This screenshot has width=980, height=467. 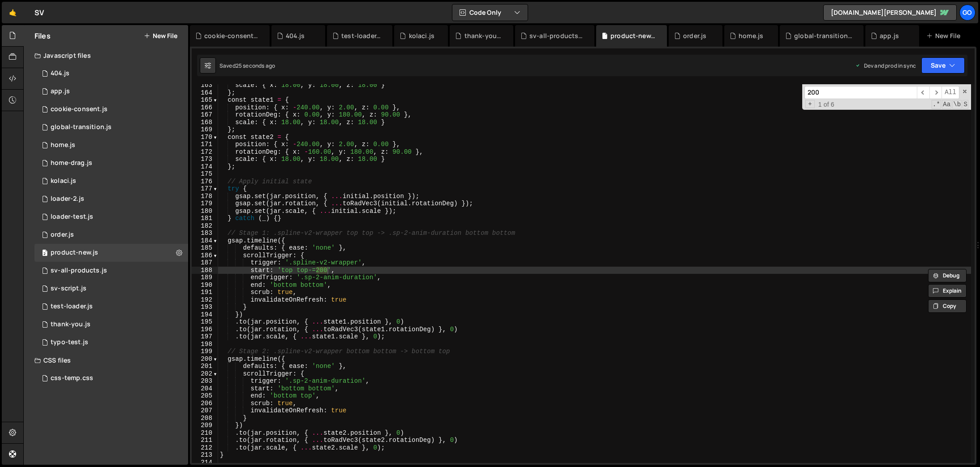 I want to click on div: 212, so click(x=205, y=447).